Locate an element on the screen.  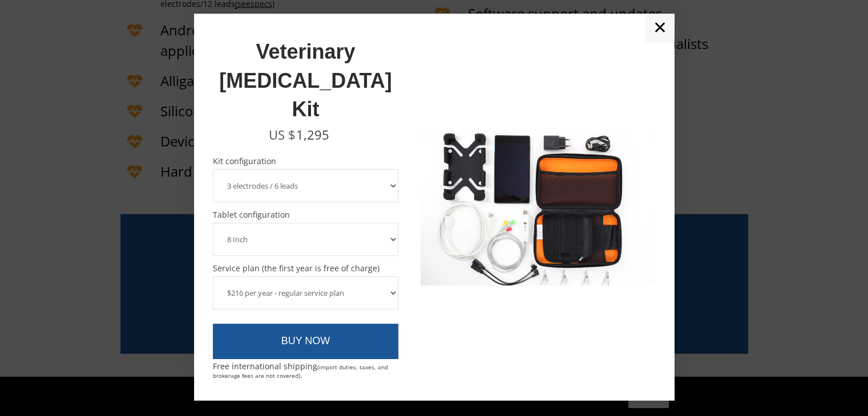
select: Tablet configuration is located at coordinates (306, 239).